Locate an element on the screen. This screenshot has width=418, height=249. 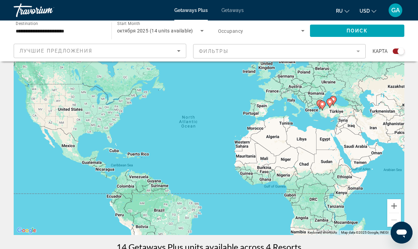
a: Open this area in Google Maps (opens a new window) is located at coordinates (27, 231).